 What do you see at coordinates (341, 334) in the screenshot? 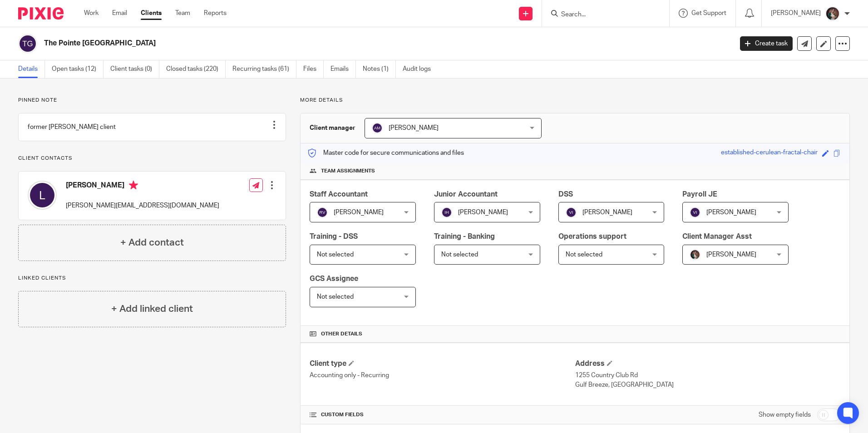
I see `span: Other details` at bounding box center [341, 334].